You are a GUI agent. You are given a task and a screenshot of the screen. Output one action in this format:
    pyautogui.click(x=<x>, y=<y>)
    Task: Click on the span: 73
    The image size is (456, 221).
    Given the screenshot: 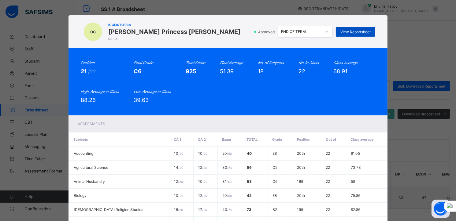 What is the action you would take?
    pyautogui.click(x=249, y=210)
    